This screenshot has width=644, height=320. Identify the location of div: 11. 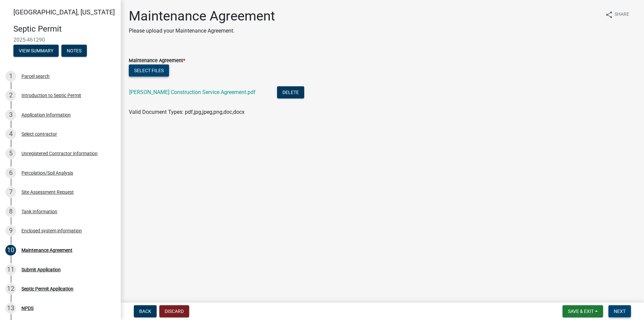
(11, 270).